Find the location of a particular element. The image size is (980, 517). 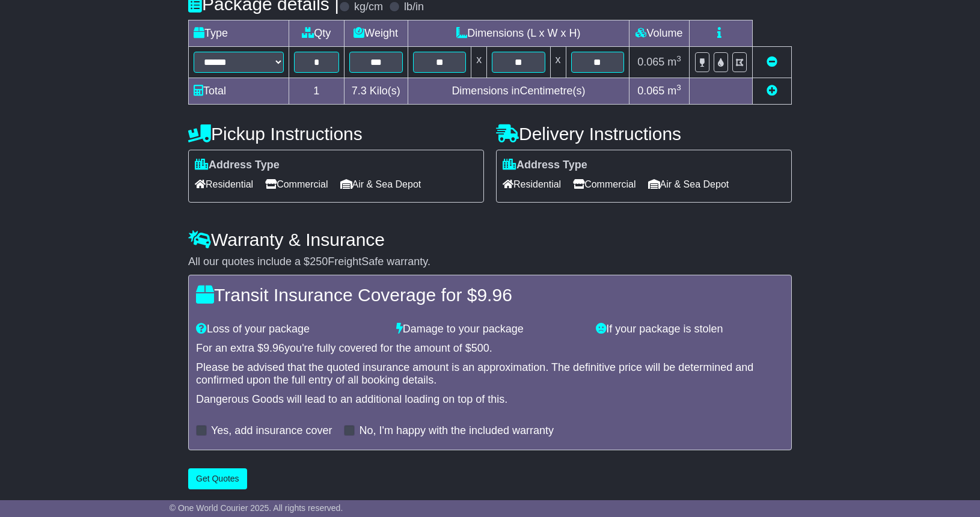

td: Total is located at coordinates (239, 91).